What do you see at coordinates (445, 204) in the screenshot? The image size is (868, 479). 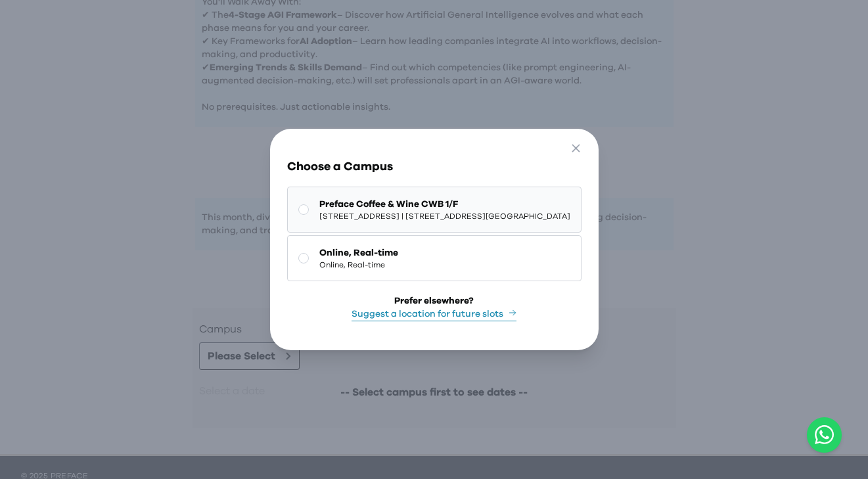 I see `span: Preface Coffee & Wine CWB 1/F` at bounding box center [445, 204].